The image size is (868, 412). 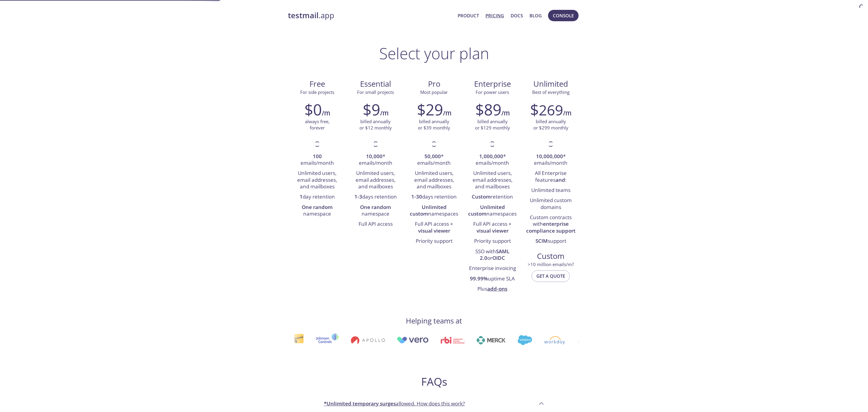 I want to click on p: billed annually or $129 monthly, so click(x=493, y=125).